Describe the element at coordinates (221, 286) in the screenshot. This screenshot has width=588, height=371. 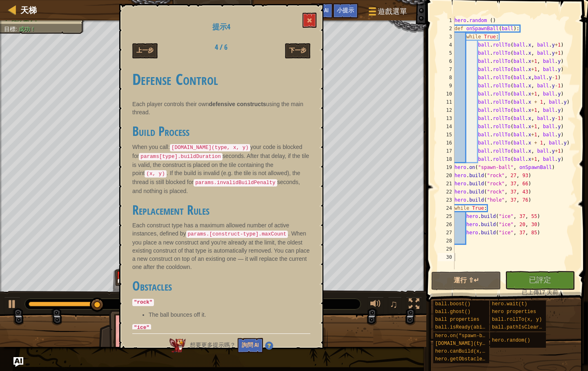
I see `h2: Obstacles` at that location.